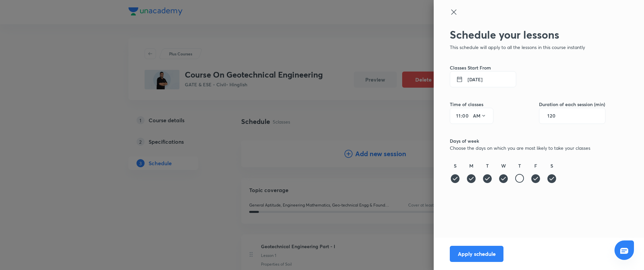  Describe the element at coordinates (536, 165) in the screenshot. I see `h6: F` at that location.